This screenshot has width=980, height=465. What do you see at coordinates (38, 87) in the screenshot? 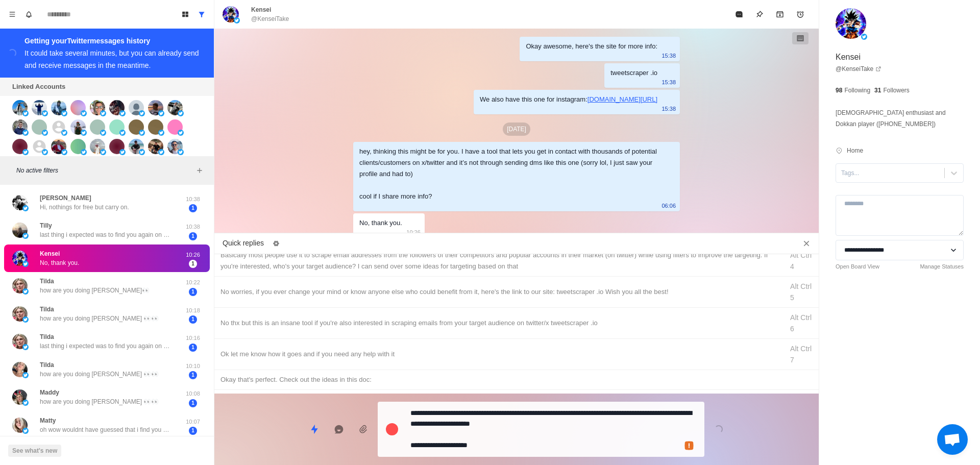
I see `p: Linked Accounts` at bounding box center [38, 87].